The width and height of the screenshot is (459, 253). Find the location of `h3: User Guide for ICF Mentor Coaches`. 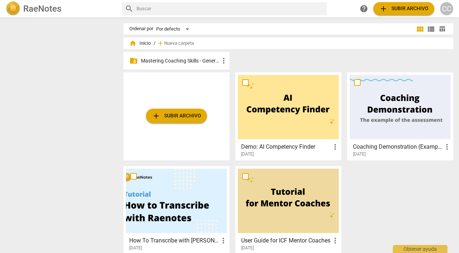

h3: User Guide for ICF Mentor Coaches is located at coordinates (286, 241).